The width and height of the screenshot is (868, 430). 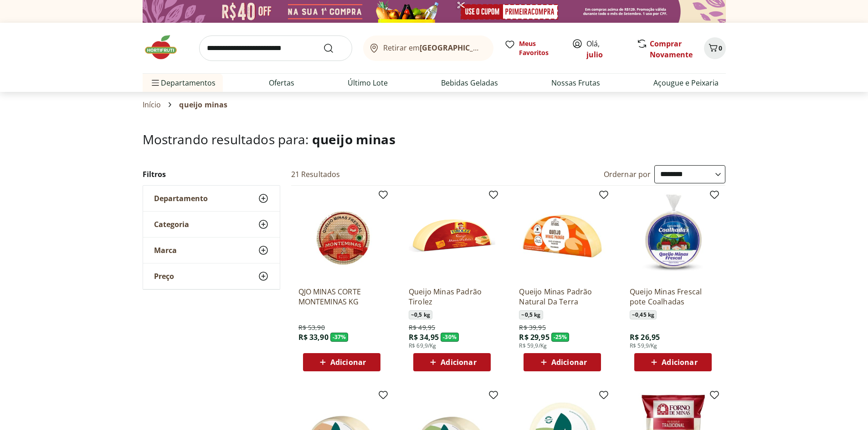 What do you see at coordinates (534, 337) in the screenshot?
I see `span: R$ 29,95` at bounding box center [534, 337].